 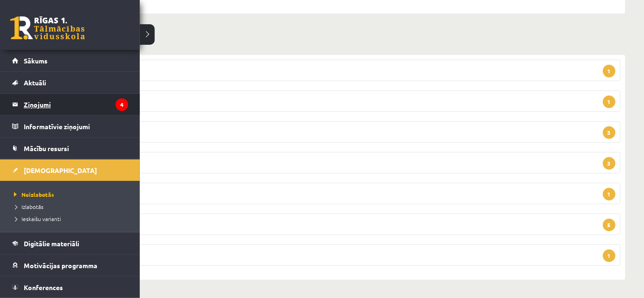 What do you see at coordinates (47, 28) in the screenshot?
I see `a: Rīgas 1. Tālmācības vidusskola` at bounding box center [47, 28].